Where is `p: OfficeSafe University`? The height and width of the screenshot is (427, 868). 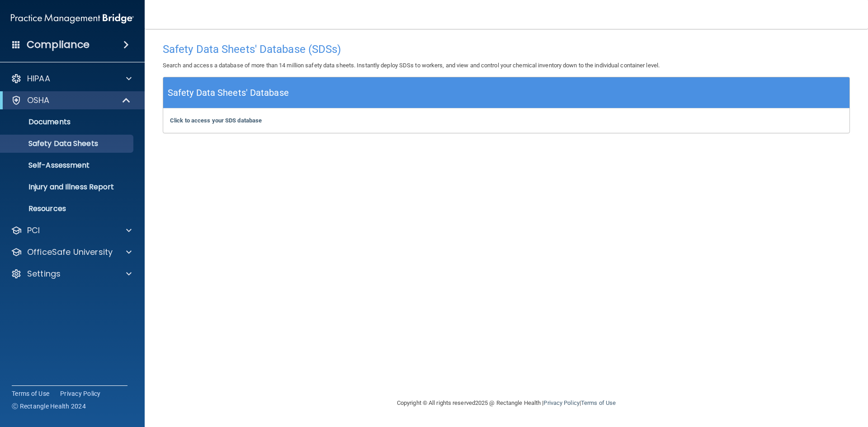
p: OfficeSafe University is located at coordinates (69, 252).